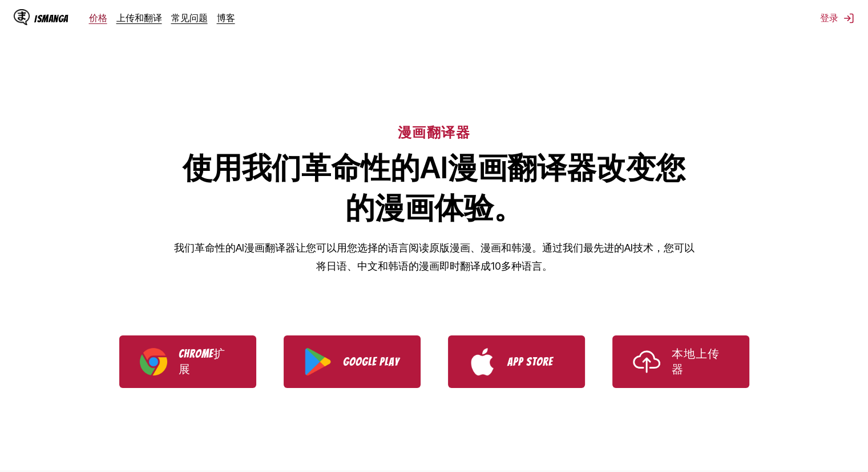 This screenshot has height=472, width=868. I want to click on img: Chrome logo, so click(154, 361).